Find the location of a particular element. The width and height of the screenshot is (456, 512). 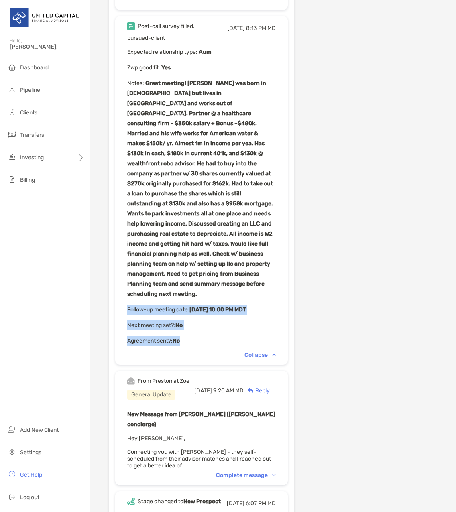

img: logout icon is located at coordinates (12, 497).